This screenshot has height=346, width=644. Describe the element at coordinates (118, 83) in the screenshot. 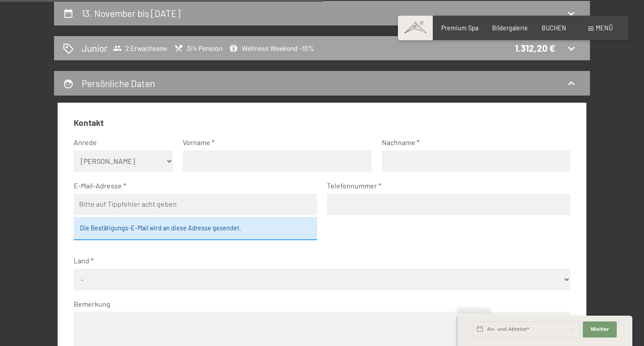

I see `h2: Persönliche Daten` at that location.